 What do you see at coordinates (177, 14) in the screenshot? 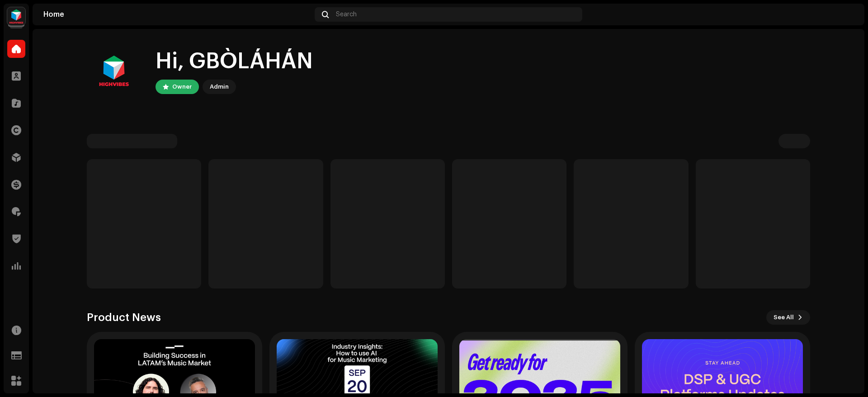
I see `div: Home` at bounding box center [177, 14].